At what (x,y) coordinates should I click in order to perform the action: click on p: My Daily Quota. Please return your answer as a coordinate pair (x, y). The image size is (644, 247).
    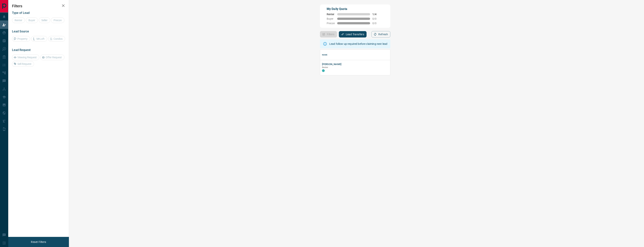
    Looking at the image, I should click on (354, 9).